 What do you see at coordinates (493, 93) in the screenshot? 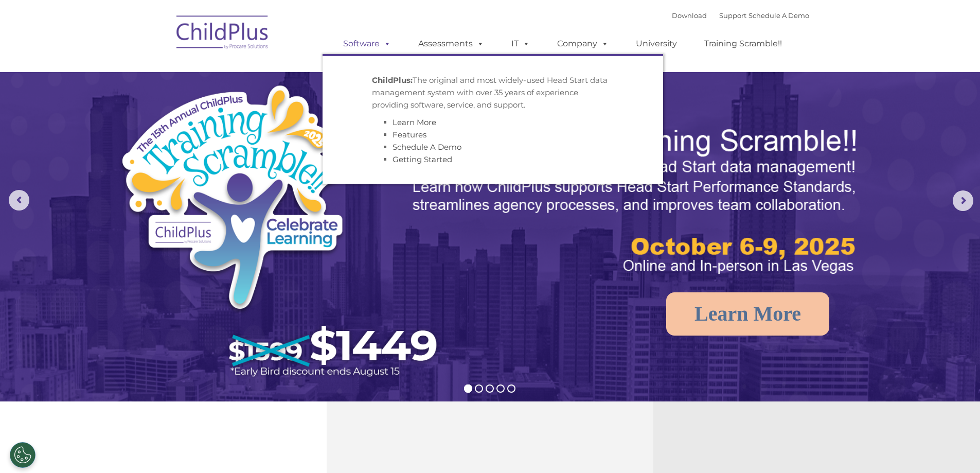
I see `p: The original and most widely-used Head Start data management system with over 35 years of experie...` at bounding box center [493, 93].